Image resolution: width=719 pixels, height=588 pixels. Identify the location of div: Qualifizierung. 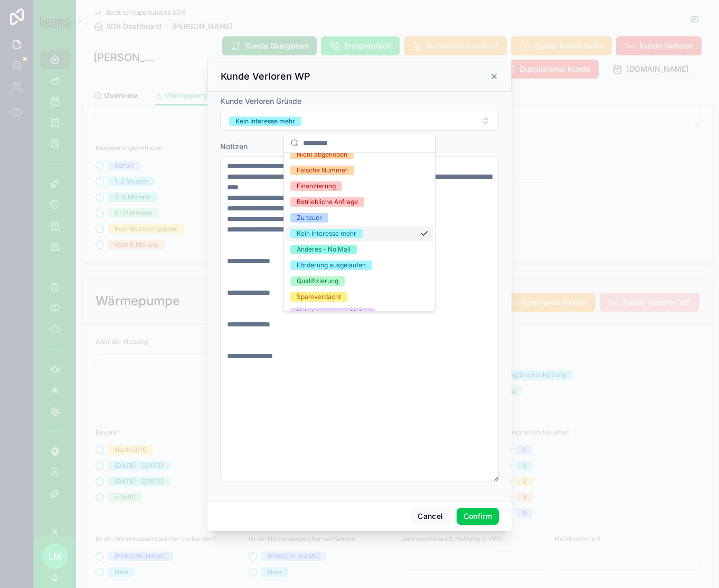
(317, 281).